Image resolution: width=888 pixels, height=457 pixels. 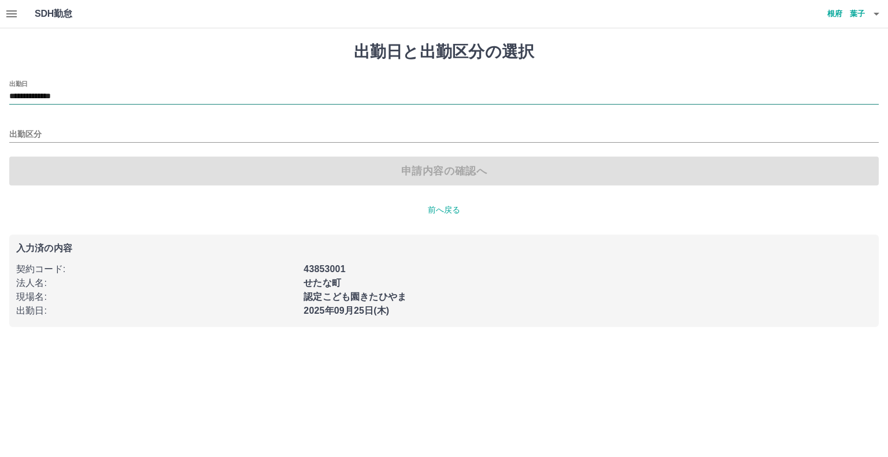 What do you see at coordinates (444, 249) in the screenshot?
I see `p: 入力済の内容` at bounding box center [444, 249].